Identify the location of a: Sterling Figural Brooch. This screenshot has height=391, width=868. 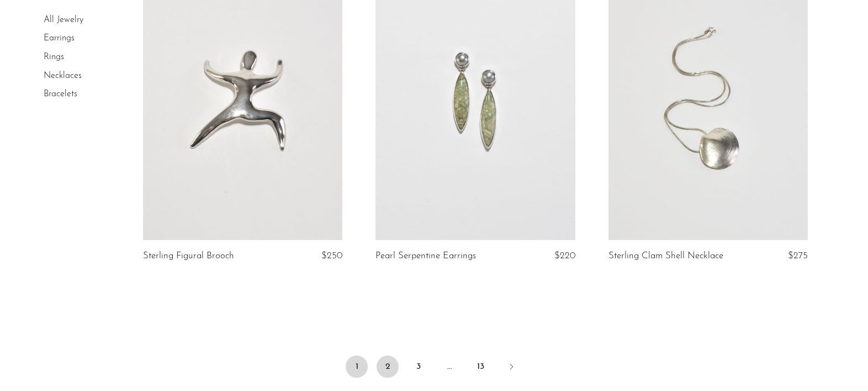
(189, 256).